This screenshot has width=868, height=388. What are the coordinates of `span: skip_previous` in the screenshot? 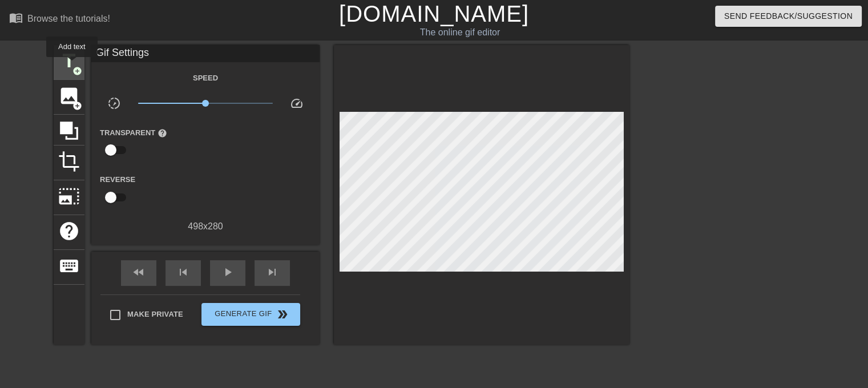 It's located at (183, 272).